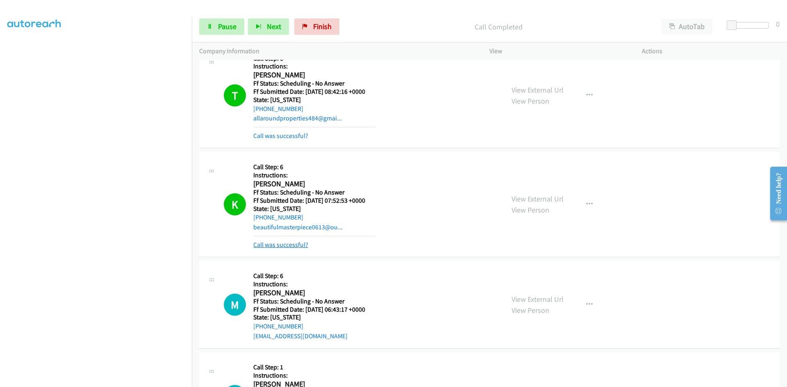 The image size is (787, 387). Describe the element at coordinates (15, 32) in the screenshot. I see `div: Open Resource Center` at that location.